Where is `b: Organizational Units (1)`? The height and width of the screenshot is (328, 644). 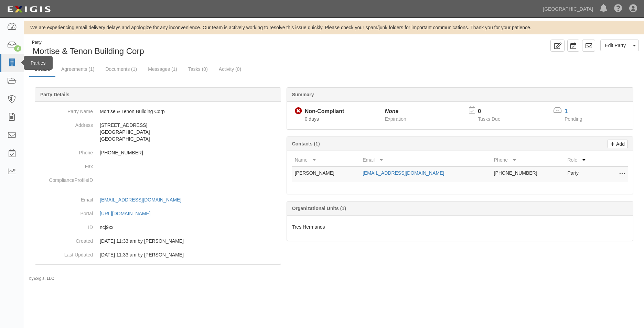 b: Organizational Units (1) is located at coordinates (319, 208).